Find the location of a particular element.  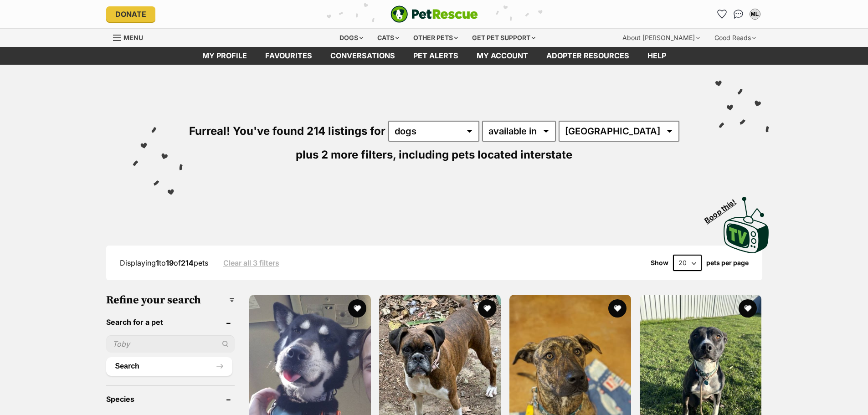

div: Get pet support is located at coordinates (504, 38).